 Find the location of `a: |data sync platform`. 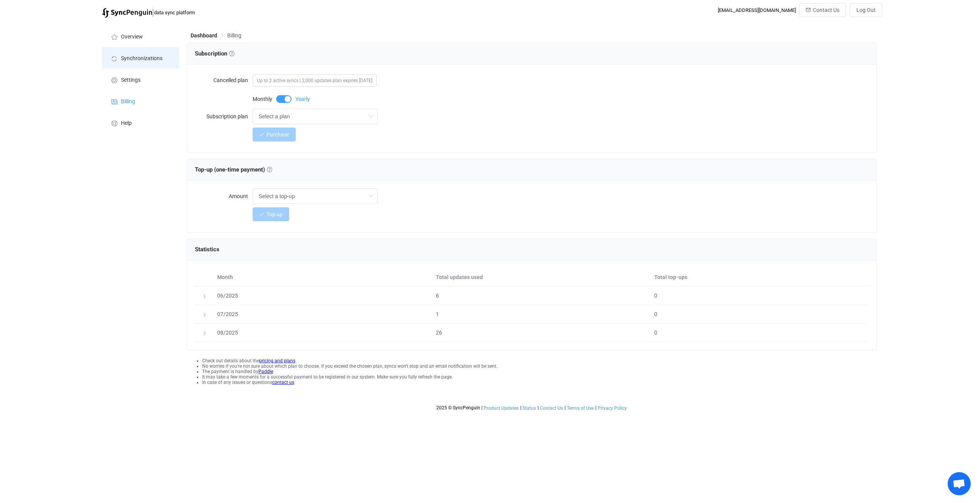

a: |data sync platform is located at coordinates (148, 12).